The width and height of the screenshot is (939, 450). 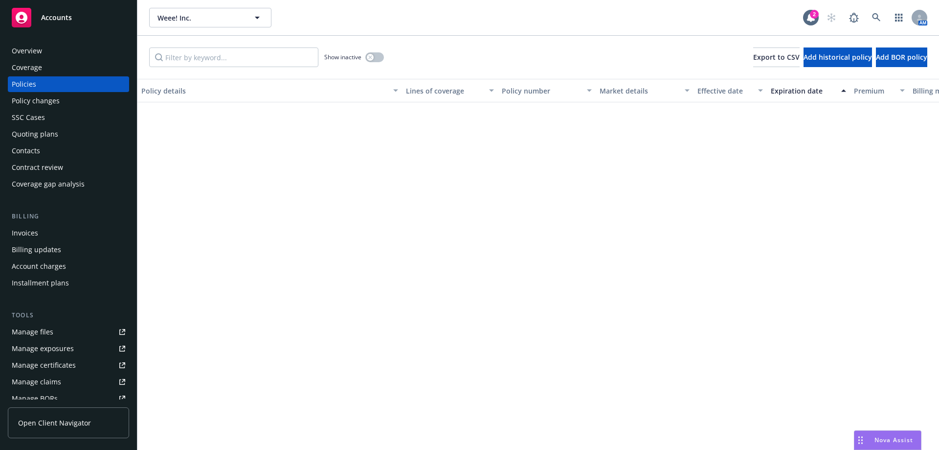 What do you see at coordinates (68, 84) in the screenshot?
I see `a: Policies` at bounding box center [68, 84].